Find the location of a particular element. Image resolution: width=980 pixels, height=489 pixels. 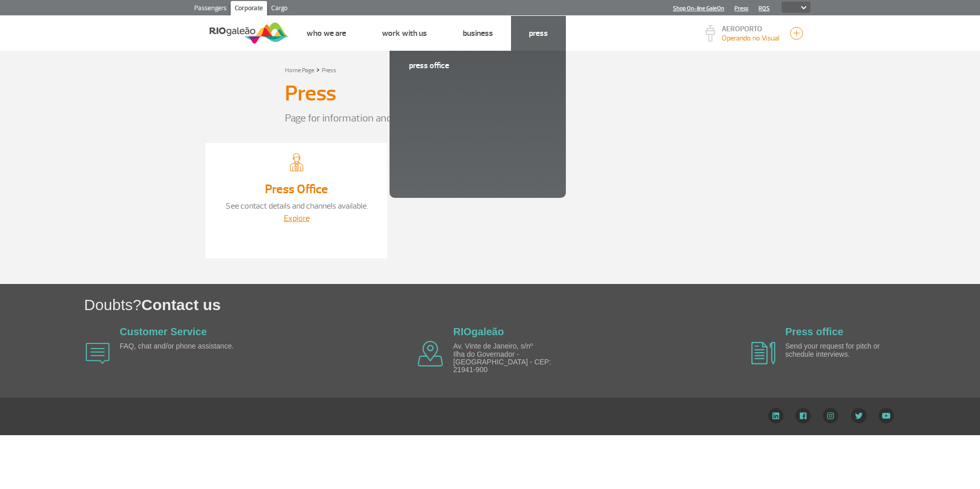

a: RIOgaleão is located at coordinates (478, 331).